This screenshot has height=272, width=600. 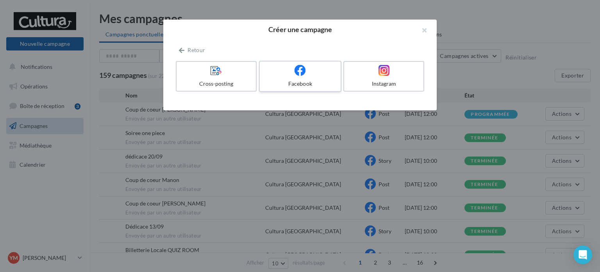 I want to click on button: Retour, so click(x=192, y=50).